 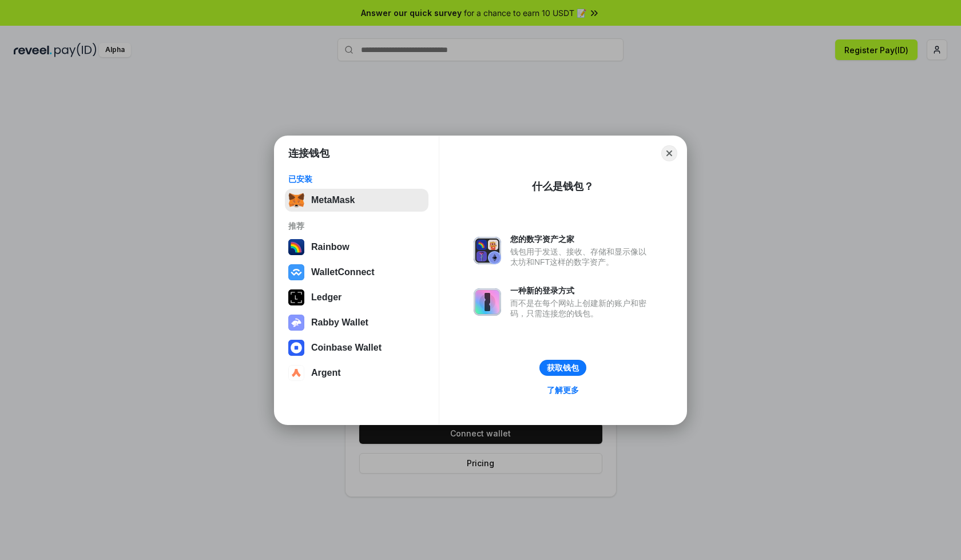 I want to click on button: MetaMask, so click(x=356, y=200).